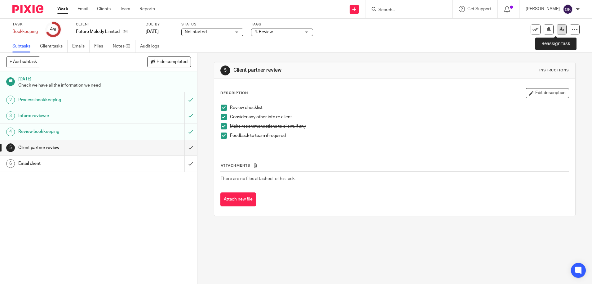 This screenshot has height=284, width=592. What do you see at coordinates (72, 131) in the screenshot?
I see `h1: Review bookkeeping` at bounding box center [72, 131].